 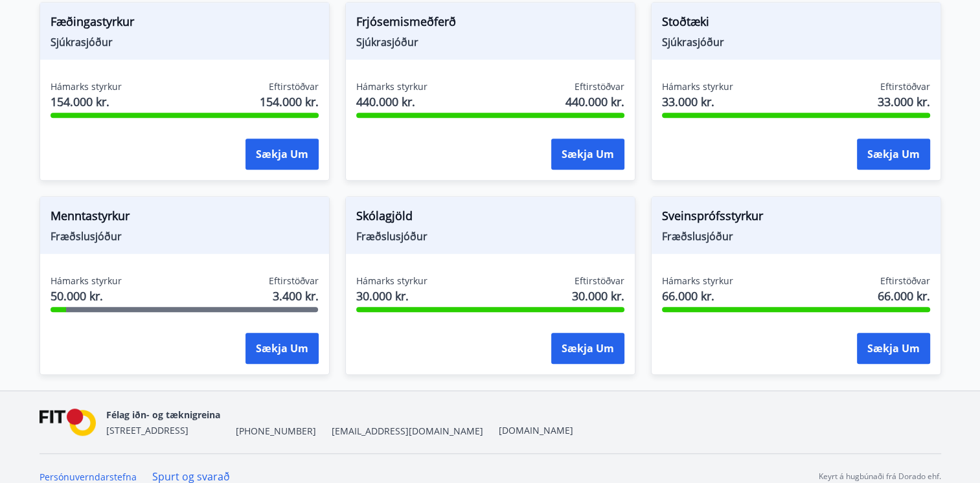 What do you see at coordinates (795, 218) in the screenshot?
I see `span: Sveinsprófsstyrkur` at bounding box center [795, 218].